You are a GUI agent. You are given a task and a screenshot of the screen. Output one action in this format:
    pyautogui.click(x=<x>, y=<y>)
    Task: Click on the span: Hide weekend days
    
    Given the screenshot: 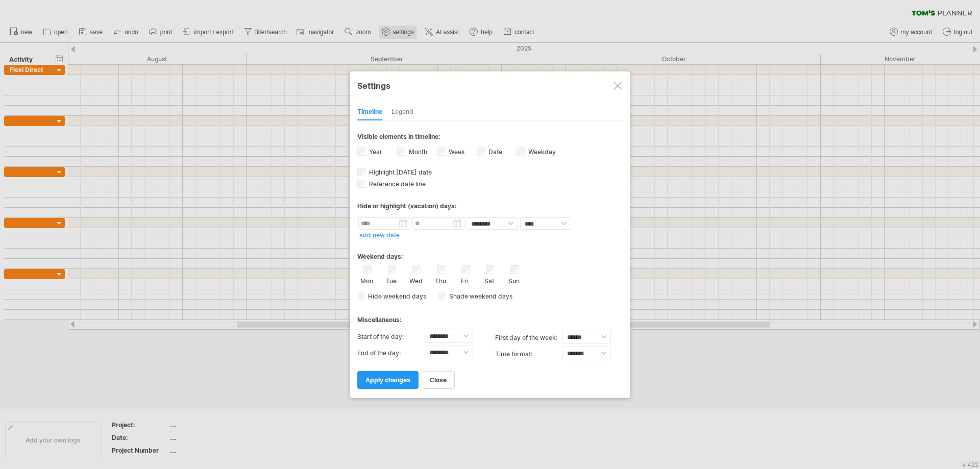 What is the action you would take?
    pyautogui.click(x=395, y=296)
    